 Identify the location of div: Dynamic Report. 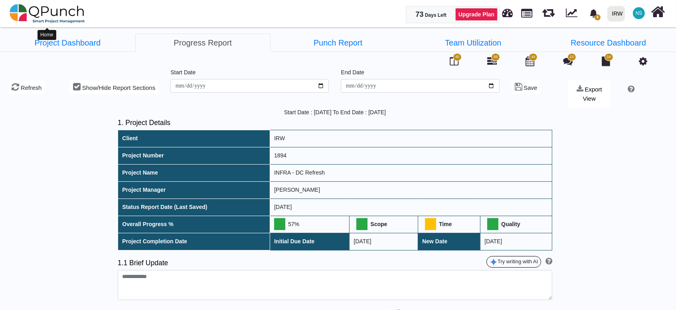
(573, 14).